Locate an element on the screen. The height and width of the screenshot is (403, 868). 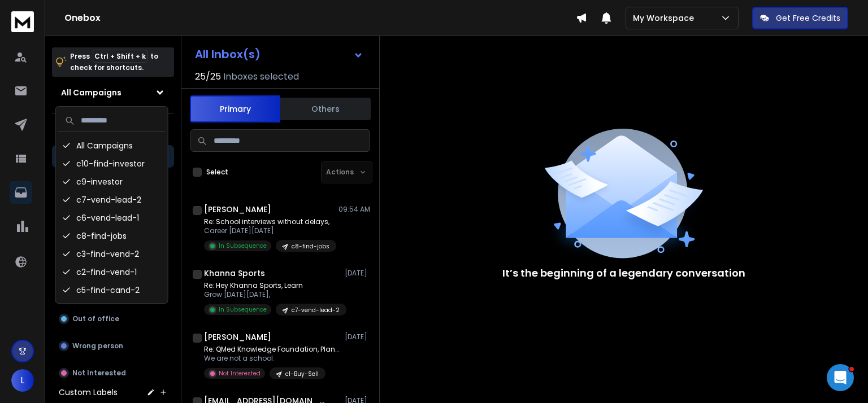
p: Press to check for shortcuts. is located at coordinates (114, 62).